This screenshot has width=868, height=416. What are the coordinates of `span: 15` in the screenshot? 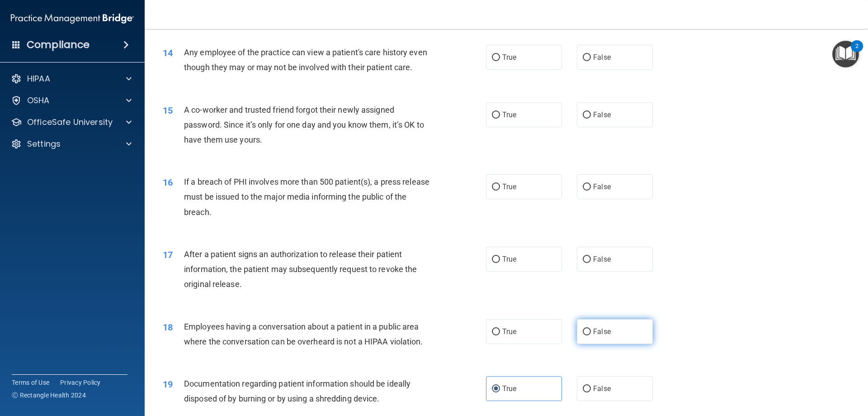 It's located at (168, 110).